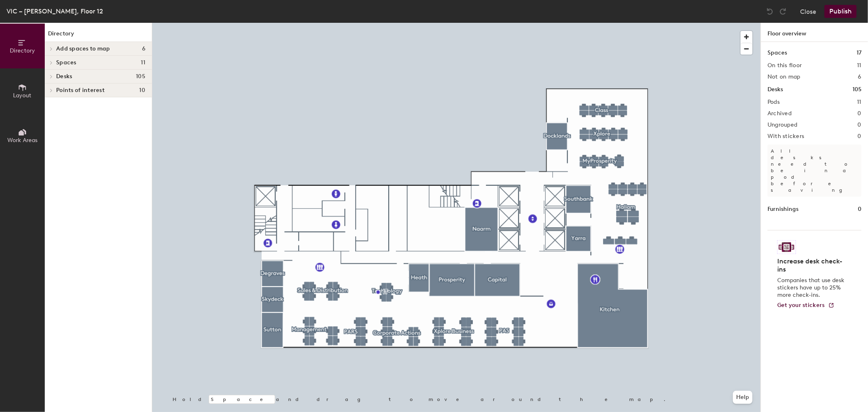 The width and height of the screenshot is (868, 412). Describe the element at coordinates (812, 288) in the screenshot. I see `p: Companies that use desk stickers have up to 25% more check-ins.` at that location.